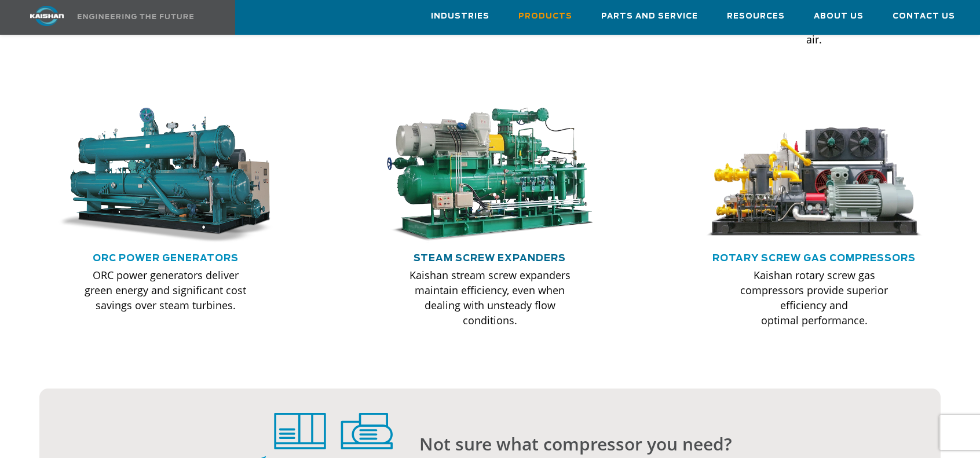 This screenshot has width=980, height=458. What do you see at coordinates (166, 258) in the screenshot?
I see `a: ORC Power Generators` at bounding box center [166, 258].